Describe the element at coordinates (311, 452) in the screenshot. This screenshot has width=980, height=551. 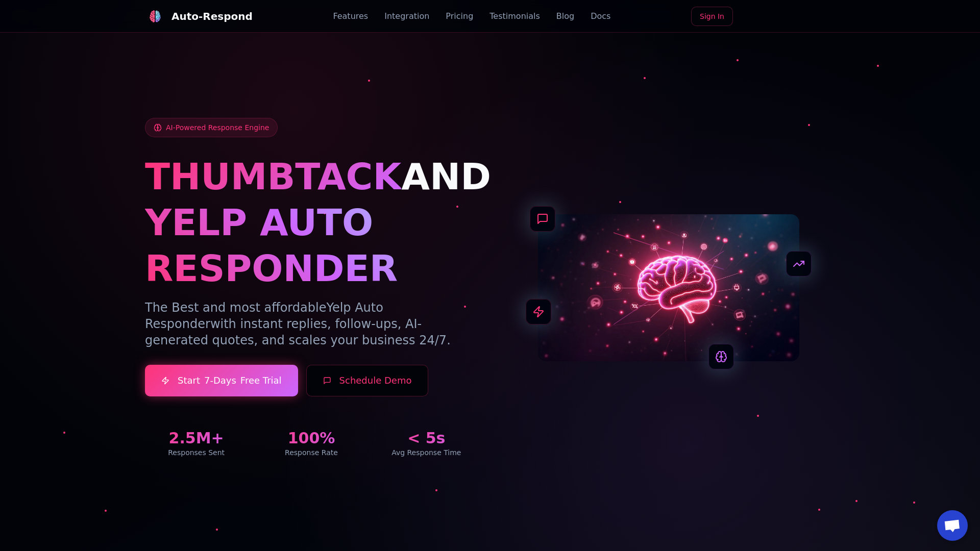
I see `div: Response Rate` at that location.